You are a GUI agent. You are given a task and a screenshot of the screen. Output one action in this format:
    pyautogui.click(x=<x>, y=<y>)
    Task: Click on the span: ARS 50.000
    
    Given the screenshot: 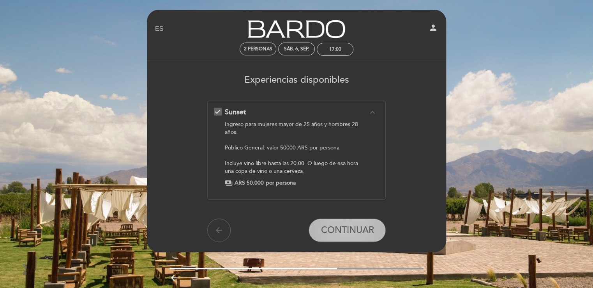 What is the action you would take?
    pyautogui.click(x=249, y=183)
    